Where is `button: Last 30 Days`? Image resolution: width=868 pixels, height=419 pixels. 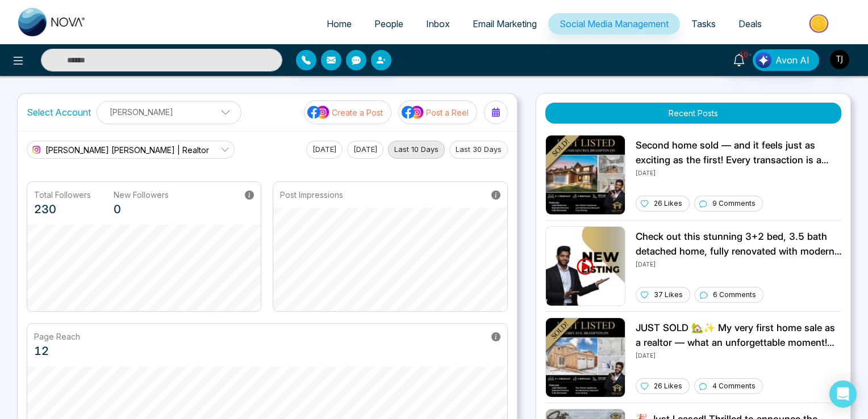 button: Last 30 Days is located at coordinates (478, 150).